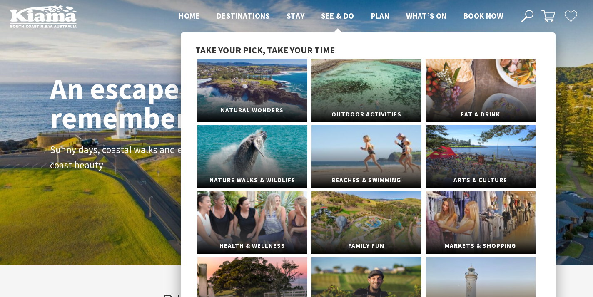 The width and height of the screenshot is (593, 297). What do you see at coordinates (189, 16) in the screenshot?
I see `span: Home` at bounding box center [189, 16].